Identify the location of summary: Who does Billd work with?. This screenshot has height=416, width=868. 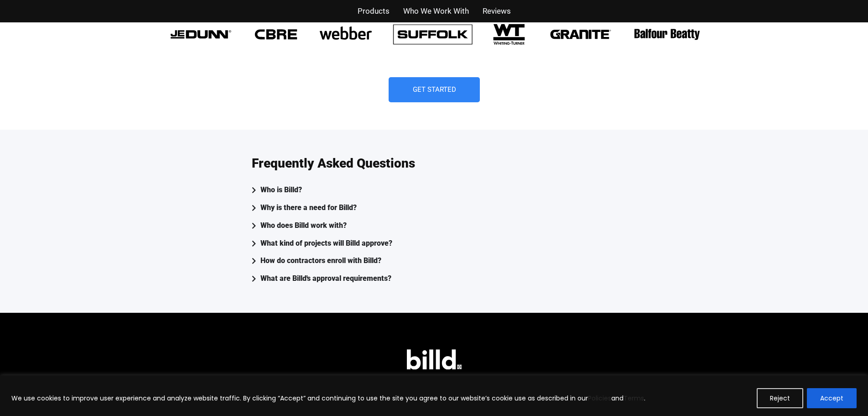
(434, 226).